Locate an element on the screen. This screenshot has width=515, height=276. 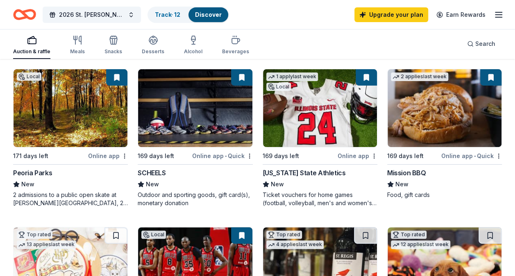
button: Desserts is located at coordinates (153, 46).